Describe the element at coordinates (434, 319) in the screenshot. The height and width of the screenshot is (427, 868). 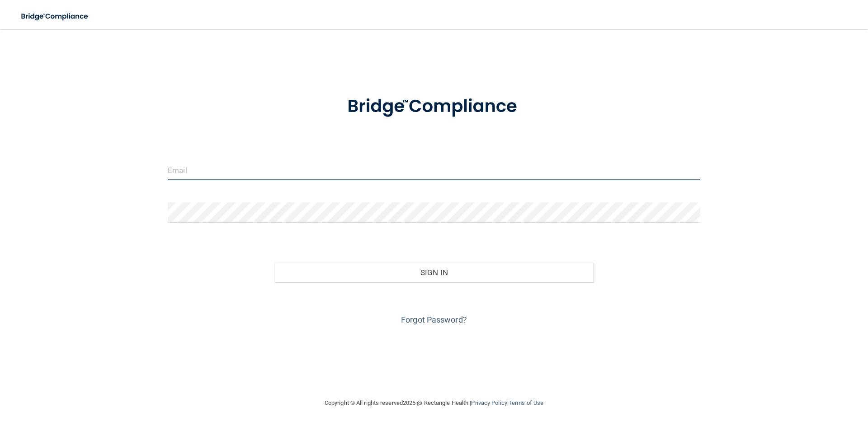
I see `a: Forgot Password?` at that location.